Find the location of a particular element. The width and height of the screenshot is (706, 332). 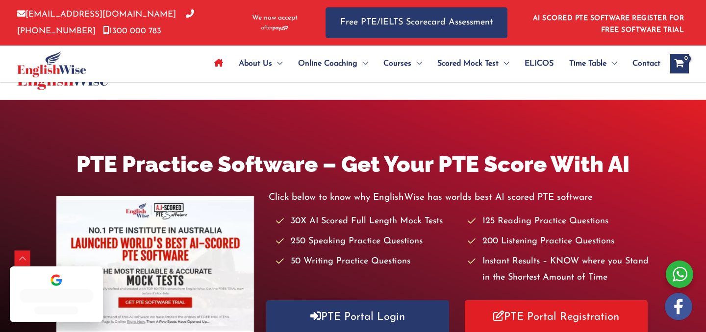

aside: Header Widget 1 is located at coordinates (608, 23).